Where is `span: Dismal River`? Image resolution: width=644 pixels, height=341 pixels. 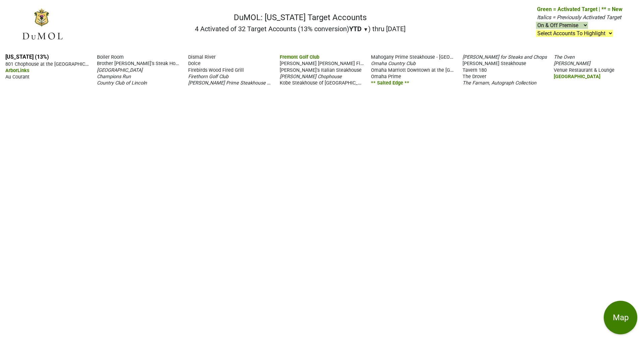 span: Dismal River is located at coordinates (202, 57).